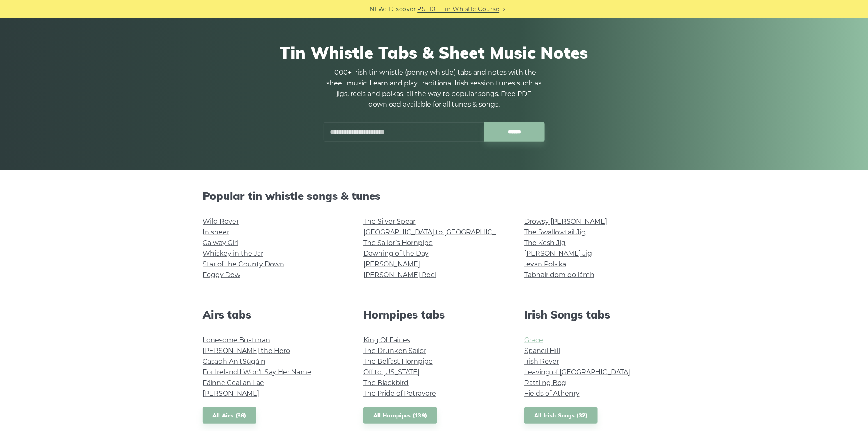  I want to click on a: All Airs (36), so click(230, 416).